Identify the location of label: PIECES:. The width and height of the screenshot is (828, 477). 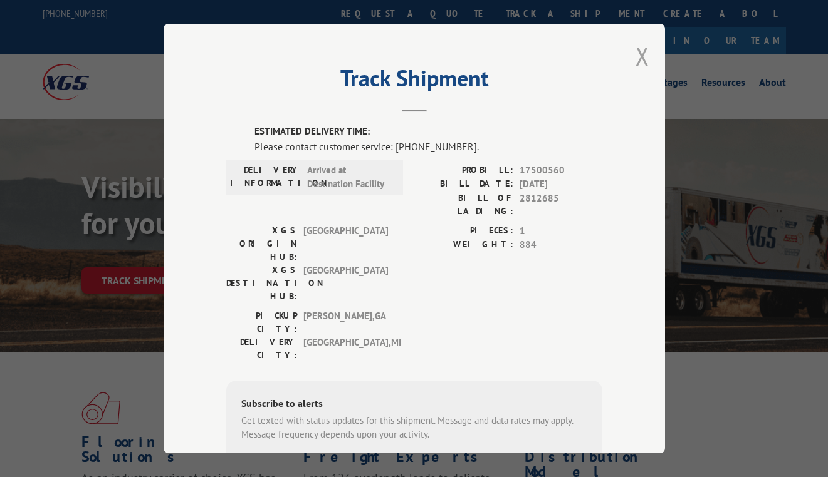
(464, 231).